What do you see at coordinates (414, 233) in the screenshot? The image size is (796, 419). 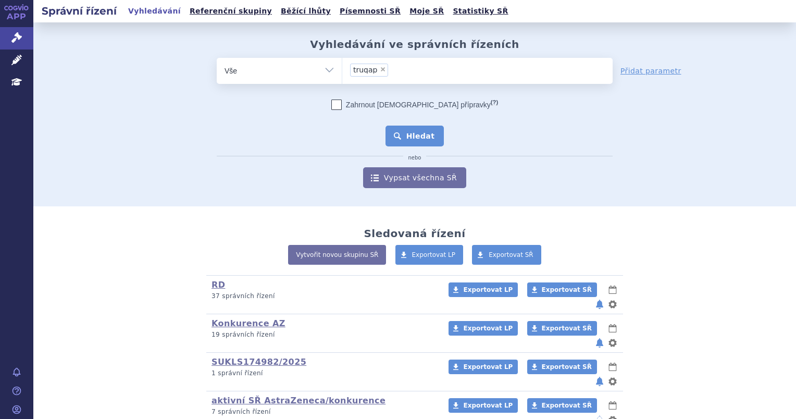 I see `h2: Sledovaná řízení` at bounding box center [414, 233].